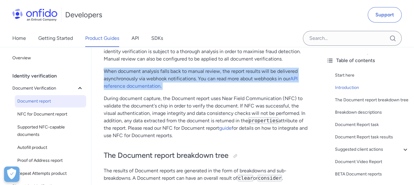 The width and height of the screenshot is (414, 185). I want to click on div: Table of contents, so click(368, 61).